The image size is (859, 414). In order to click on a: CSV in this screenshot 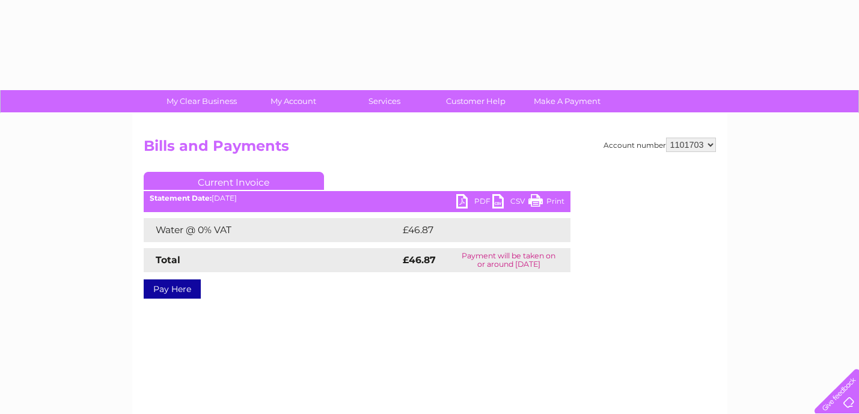, I will do `click(510, 203)`.